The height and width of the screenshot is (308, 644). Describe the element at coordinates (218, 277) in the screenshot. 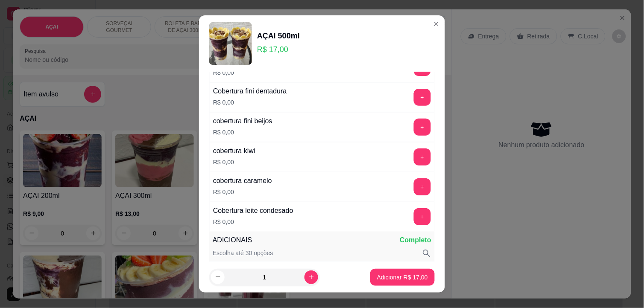

I see `button: decrease-product-quantity` at that location.